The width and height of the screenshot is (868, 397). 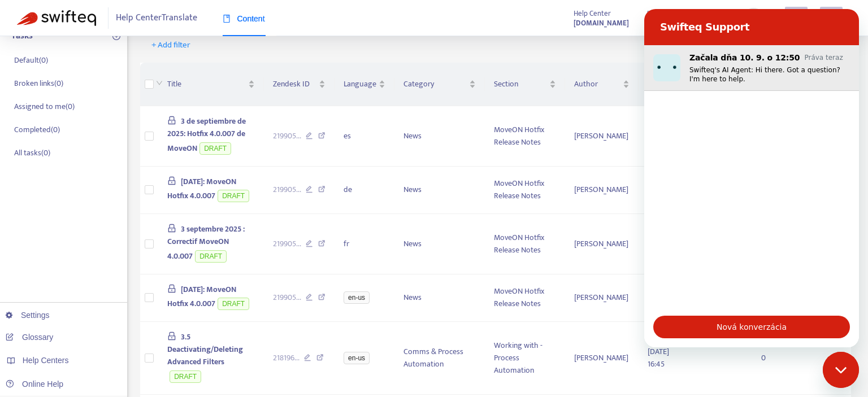 I want to click on span: + Add filter, so click(x=171, y=45).